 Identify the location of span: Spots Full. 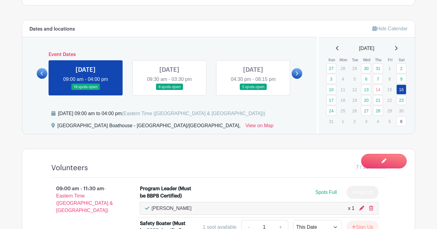
(326, 192).